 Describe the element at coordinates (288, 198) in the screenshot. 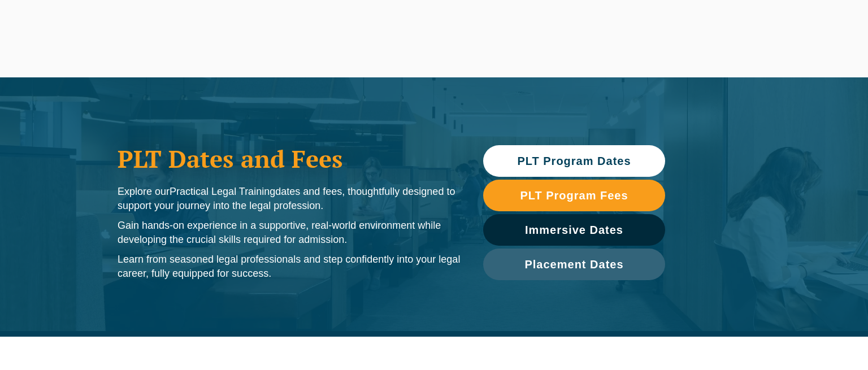

I see `p: Explore our dates and fees, thoughtfully designed to support your journey into the legal profession.` at that location.